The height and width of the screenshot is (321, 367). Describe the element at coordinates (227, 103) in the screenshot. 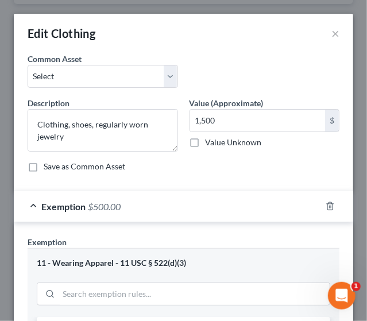

I see `label: Value (Approximate)` at that location.